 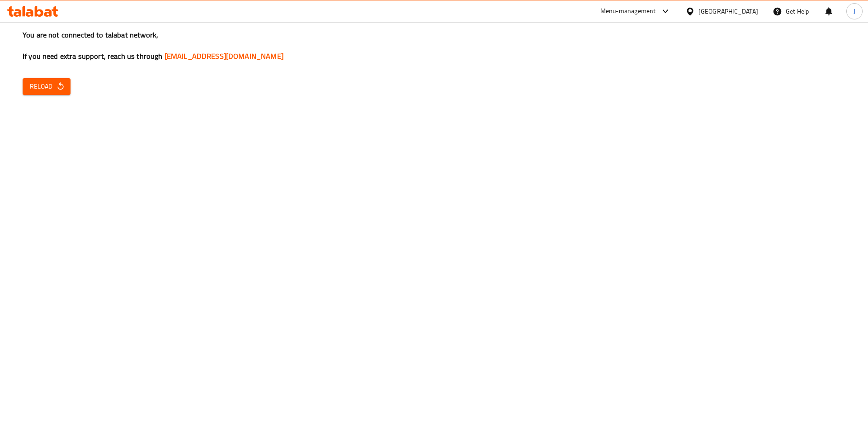 I want to click on h3: You are not connected to talabat network, If you need extra support, reach us through, so click(x=434, y=45).